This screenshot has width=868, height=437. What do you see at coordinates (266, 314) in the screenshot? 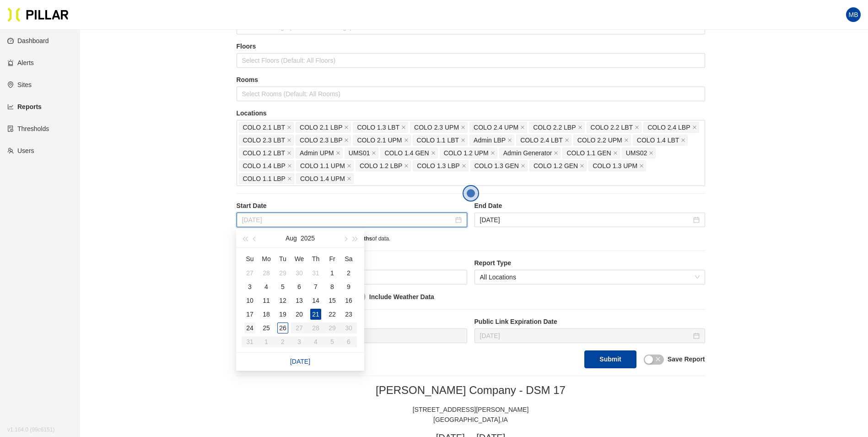
I see `td: 2025-08-18` at bounding box center [266, 314].